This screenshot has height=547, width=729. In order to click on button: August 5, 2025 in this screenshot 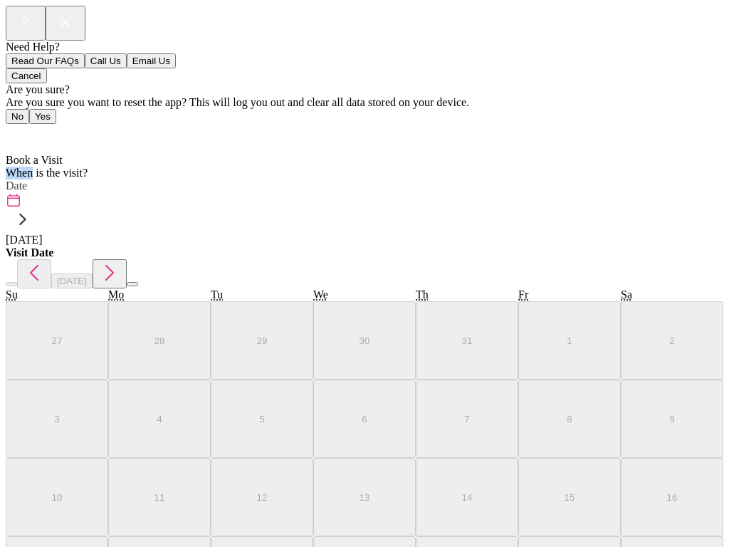, I will do `click(262, 419)`.